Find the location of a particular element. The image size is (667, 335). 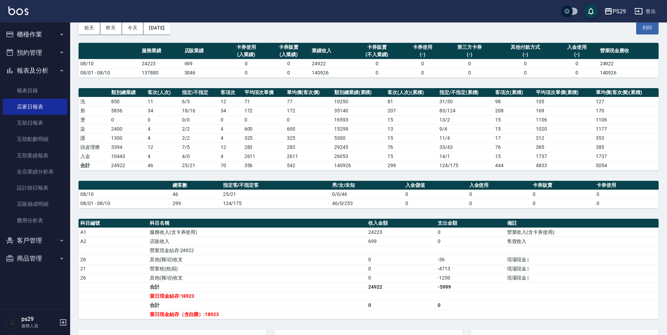

td: 137880 is located at coordinates (161, 73).